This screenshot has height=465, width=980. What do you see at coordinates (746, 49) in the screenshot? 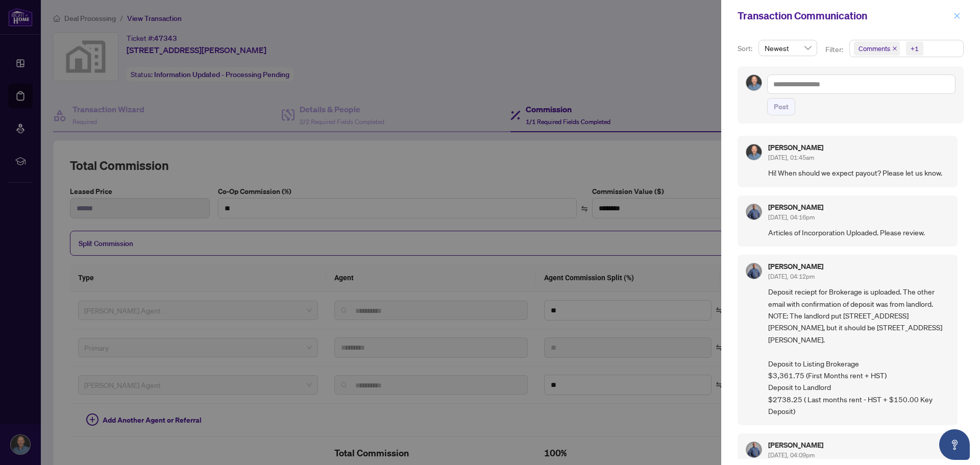
I see `p: Sort:` at bounding box center [746, 49].